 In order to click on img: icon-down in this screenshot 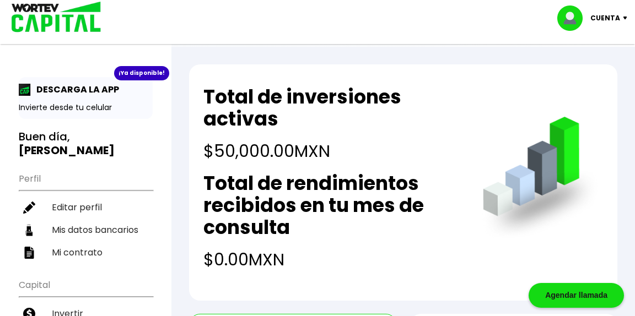, I will do `click(627, 18)`.